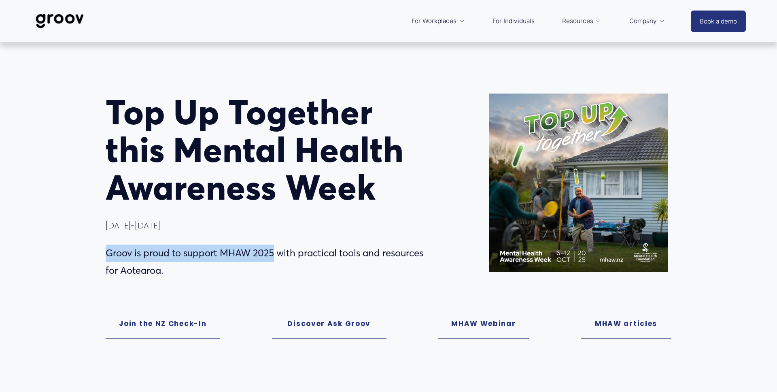 This screenshot has height=392, width=777. What do you see at coordinates (270, 150) in the screenshot?
I see `h1: op Up Together this Mental Health Awareness Week` at bounding box center [270, 150].